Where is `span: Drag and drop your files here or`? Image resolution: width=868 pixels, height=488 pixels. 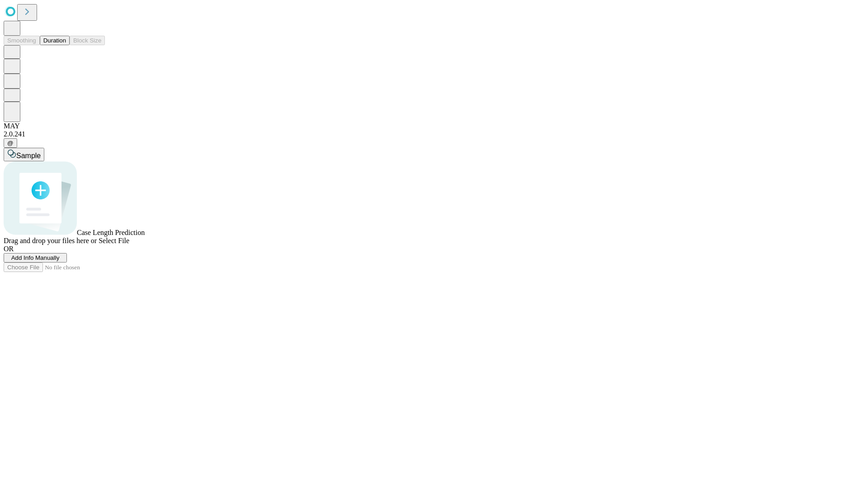
span: Drag and drop your files here or is located at coordinates (50, 241).